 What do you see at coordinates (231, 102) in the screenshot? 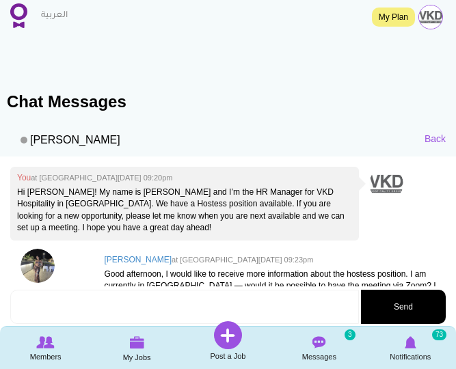
I see `h1: Chat Messages` at bounding box center [231, 102].